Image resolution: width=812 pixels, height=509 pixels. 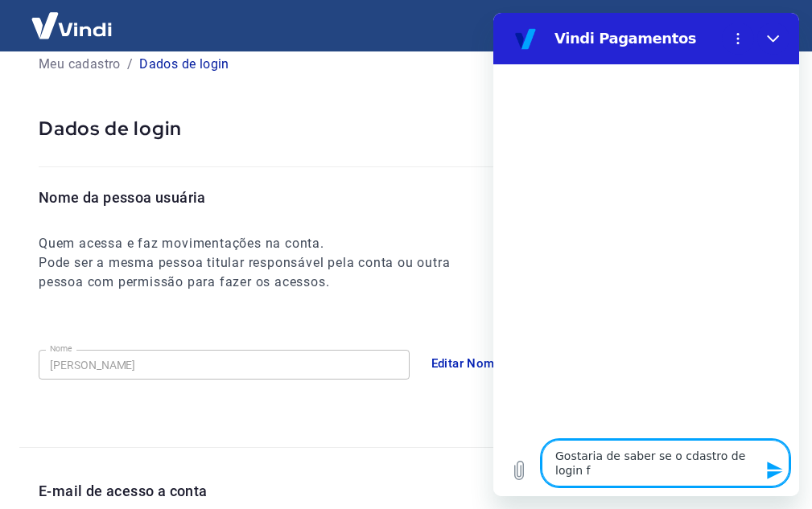 What do you see at coordinates (71, 25) in the screenshot?
I see `img: Vindi` at bounding box center [71, 25].